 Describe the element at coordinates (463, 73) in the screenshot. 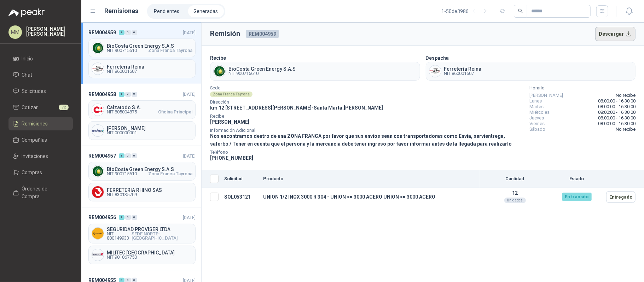

I see `span: NIT 860001607` at that location.